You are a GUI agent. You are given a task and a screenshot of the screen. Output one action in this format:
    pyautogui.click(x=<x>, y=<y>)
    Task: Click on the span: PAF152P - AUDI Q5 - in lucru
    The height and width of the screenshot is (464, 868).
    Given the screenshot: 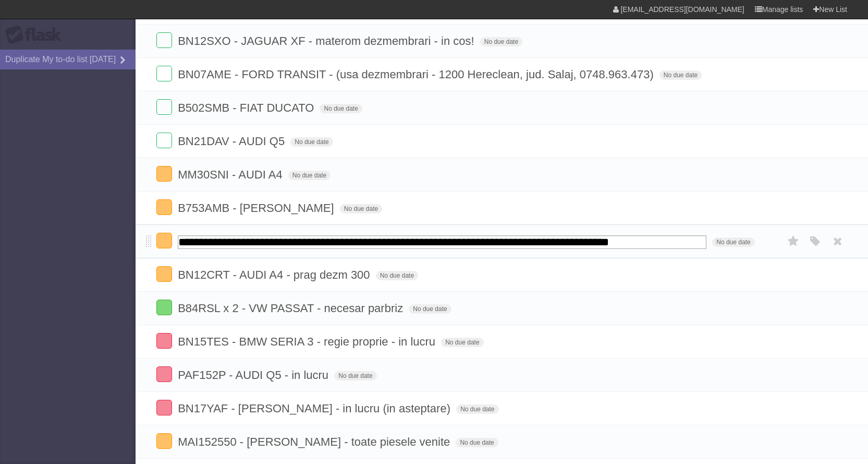 What is the action you would take?
    pyautogui.click(x=254, y=375)
    